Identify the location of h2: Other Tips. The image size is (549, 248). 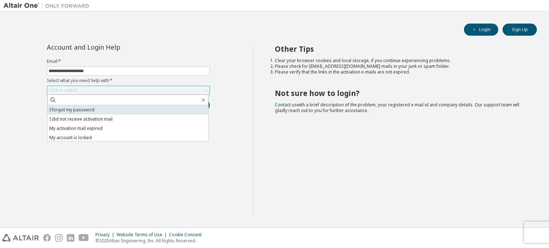
(399, 49).